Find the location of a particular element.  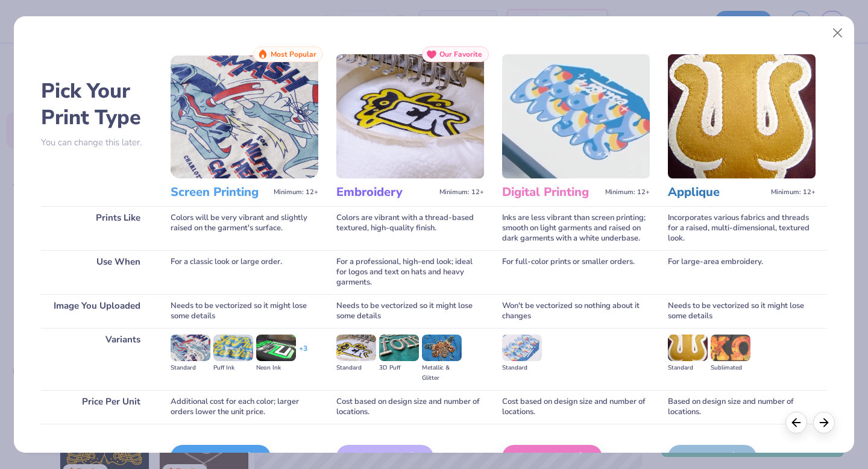

h3: Embroidery is located at coordinates (386, 192).